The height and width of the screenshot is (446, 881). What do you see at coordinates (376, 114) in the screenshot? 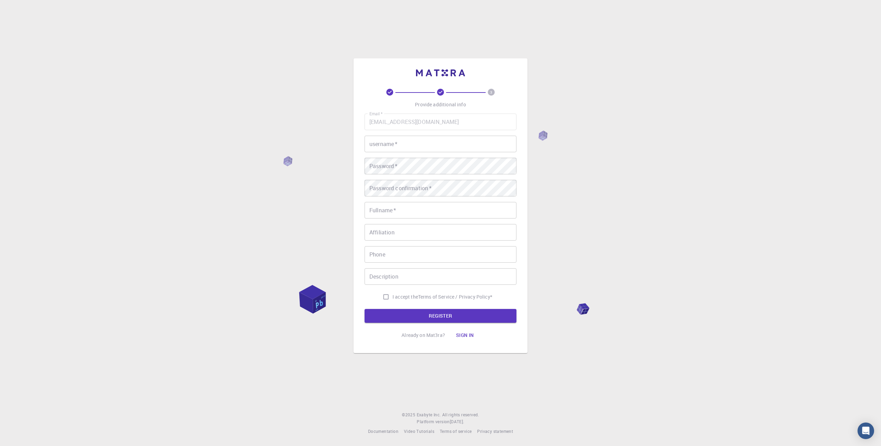
I see `label: Email` at bounding box center [376, 114].